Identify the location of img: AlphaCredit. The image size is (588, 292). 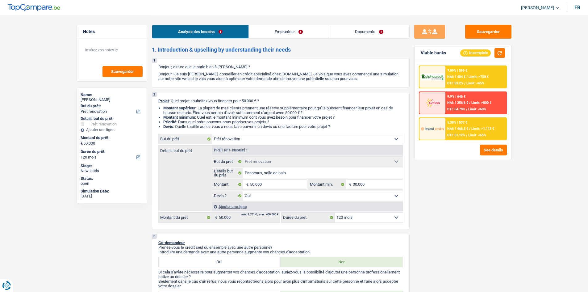
(433, 77).